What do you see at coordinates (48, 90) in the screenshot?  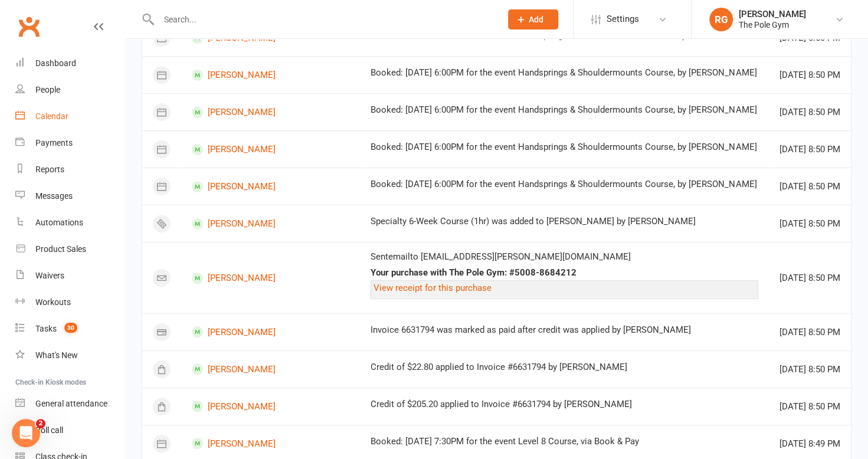 I see `div: People` at bounding box center [48, 90].